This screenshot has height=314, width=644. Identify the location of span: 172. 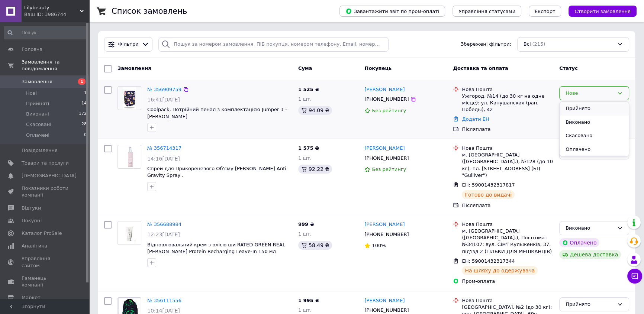
(82, 114).